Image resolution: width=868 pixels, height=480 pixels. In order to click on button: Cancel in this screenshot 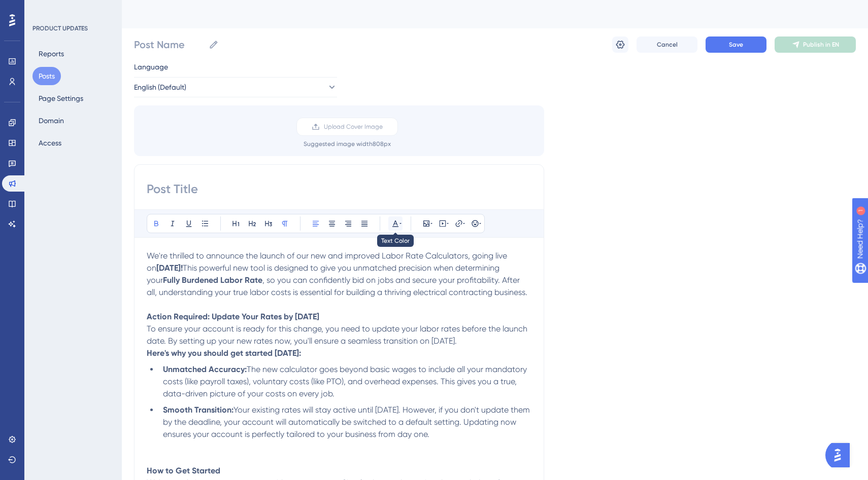, I will do `click(667, 45)`.